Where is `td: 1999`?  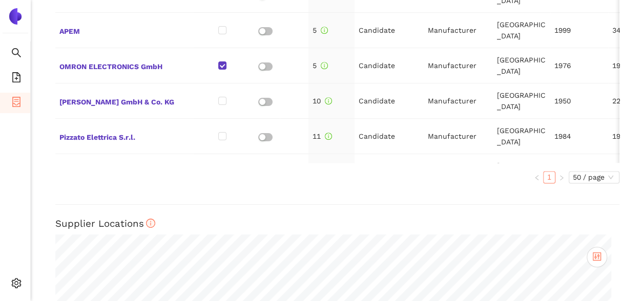
td: 1999 is located at coordinates (579, 30).